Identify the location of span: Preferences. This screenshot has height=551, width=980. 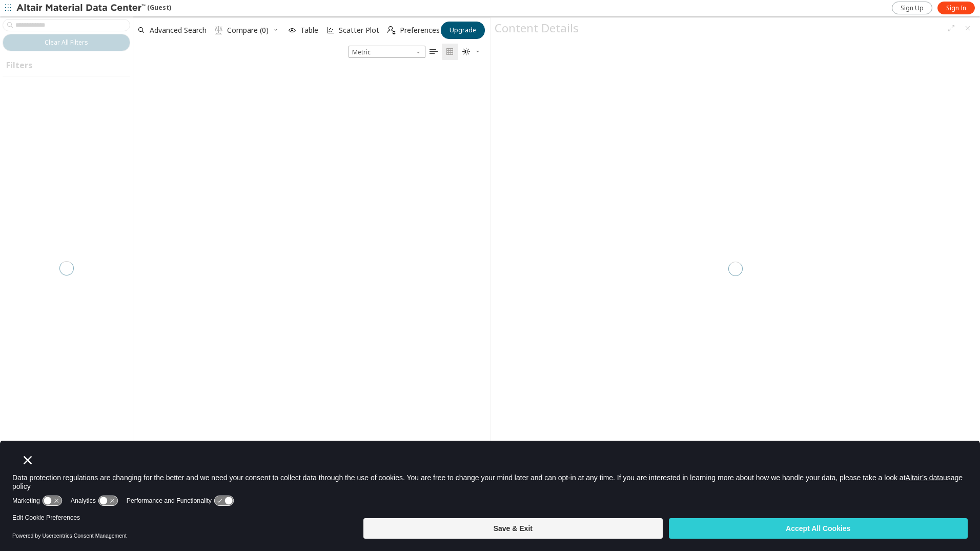
(420, 31).